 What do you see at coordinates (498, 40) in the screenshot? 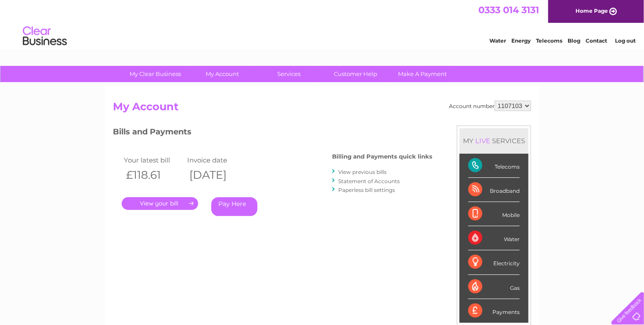
I see `a: Water` at bounding box center [498, 40].